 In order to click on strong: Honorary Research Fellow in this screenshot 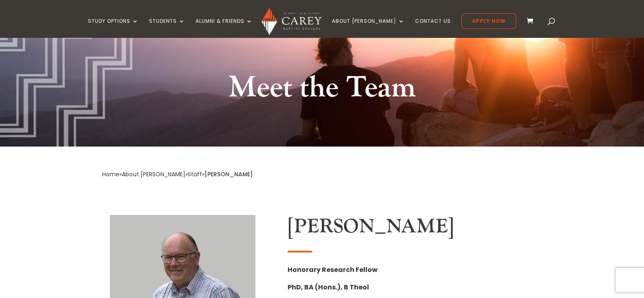, I will do `click(332, 269)`.